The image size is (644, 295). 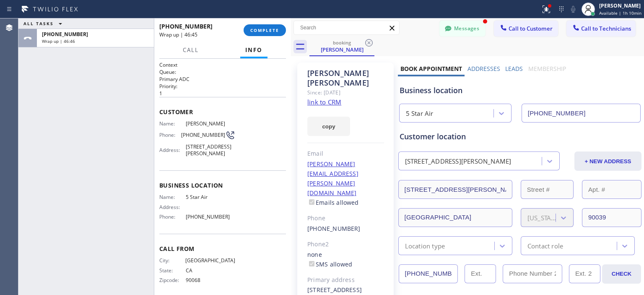 I want to click on div: Location type, so click(x=426, y=245).